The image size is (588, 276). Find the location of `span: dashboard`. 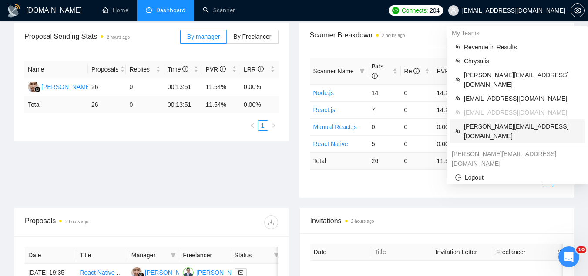

span: dashboard is located at coordinates (149, 10).